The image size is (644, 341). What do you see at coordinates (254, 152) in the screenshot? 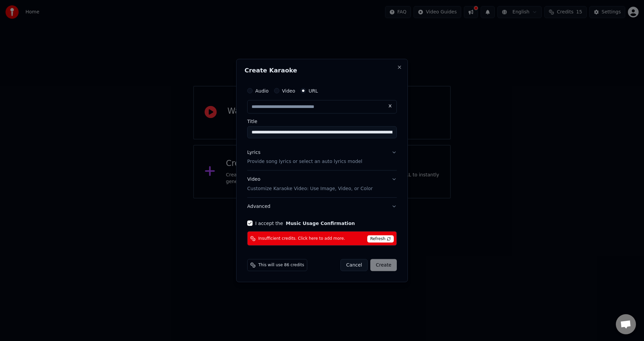
I see `div: Lyrics` at bounding box center [254, 152].